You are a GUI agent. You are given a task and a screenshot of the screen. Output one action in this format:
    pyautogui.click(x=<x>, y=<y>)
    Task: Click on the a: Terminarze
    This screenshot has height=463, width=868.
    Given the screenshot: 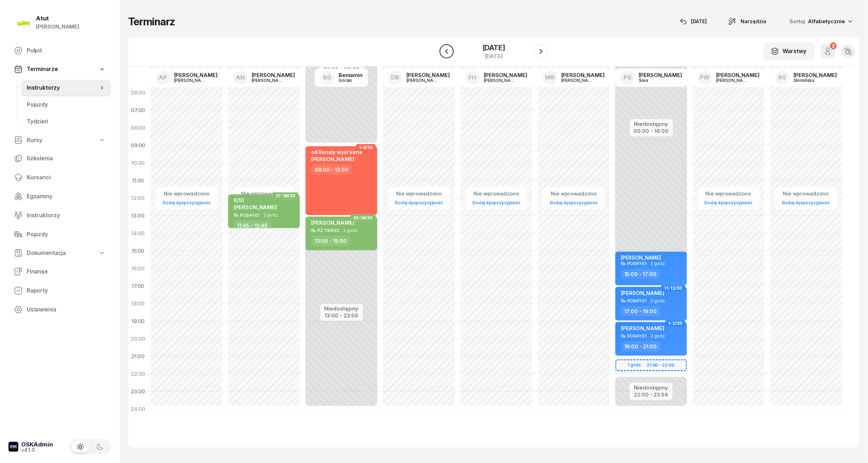 What is the action you would take?
    pyautogui.click(x=60, y=69)
    